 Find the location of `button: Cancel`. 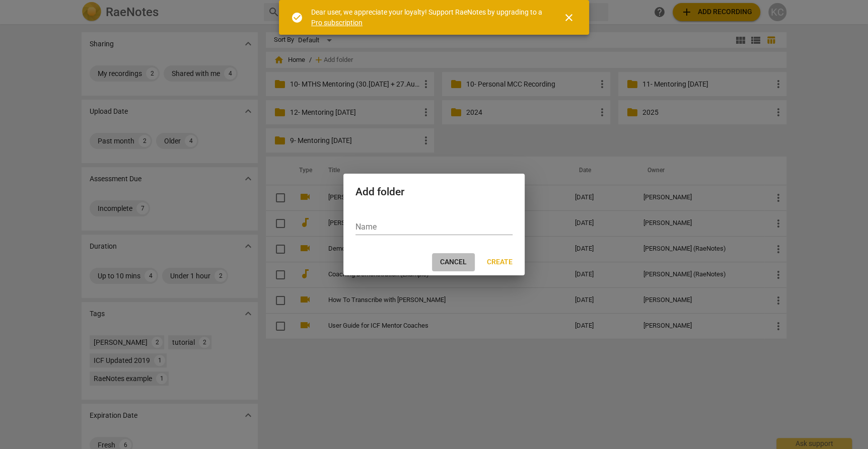

button: Cancel is located at coordinates (453, 262).